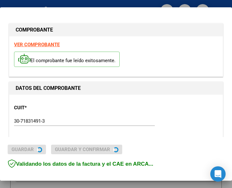 The height and width of the screenshot is (188, 232). What do you see at coordinates (80, 164) in the screenshot?
I see `span: Validando los datos de la factura y el CAE en ARCA...` at bounding box center [80, 164].